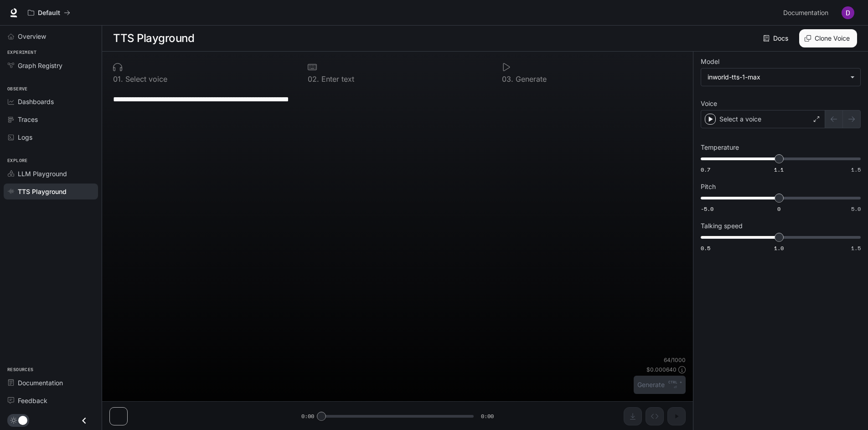 Image resolution: width=868 pixels, height=430 pixels. Describe the element at coordinates (661, 369) in the screenshot. I see `p: $ 0.000640` at that location.